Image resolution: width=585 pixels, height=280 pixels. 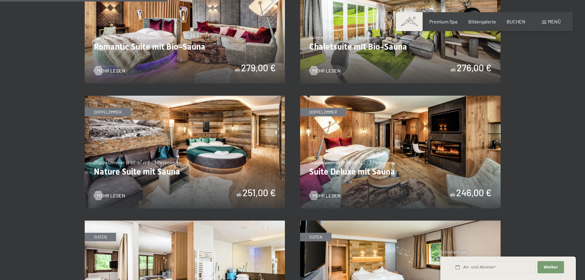 What do you see at coordinates (400, 152) in the screenshot?
I see `img: Suite Deluxe mit Sauna` at bounding box center [400, 152].